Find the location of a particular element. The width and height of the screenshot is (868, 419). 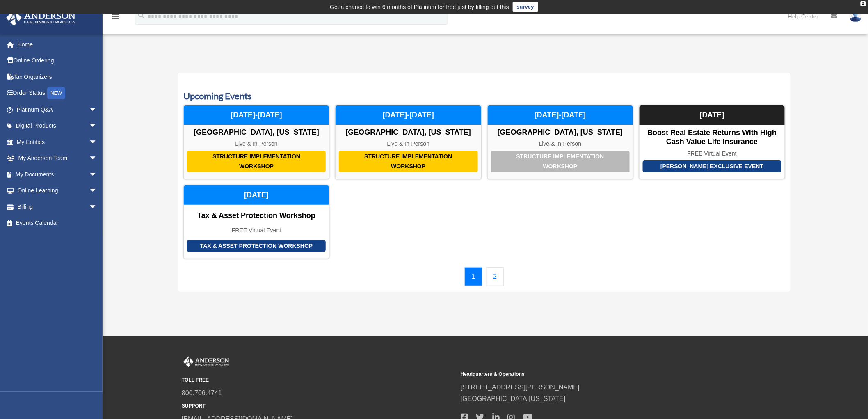

a: Online Ordering is located at coordinates (58, 61).